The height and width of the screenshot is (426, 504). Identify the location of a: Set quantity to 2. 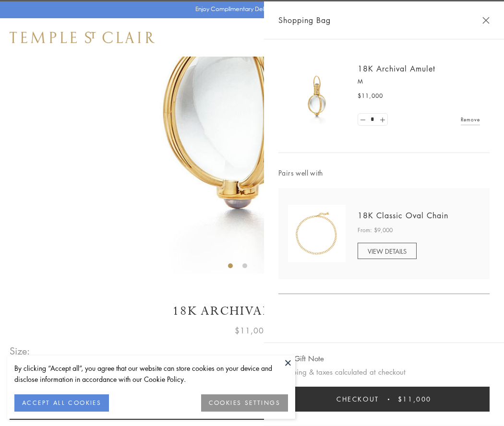
(382, 119).